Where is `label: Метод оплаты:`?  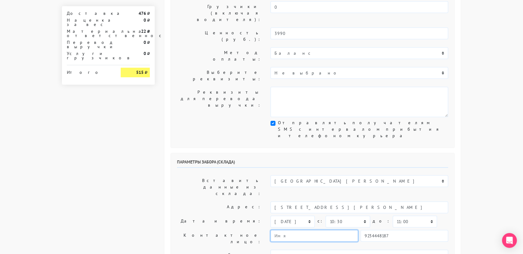
label: Метод оплаты: is located at coordinates (219, 56).